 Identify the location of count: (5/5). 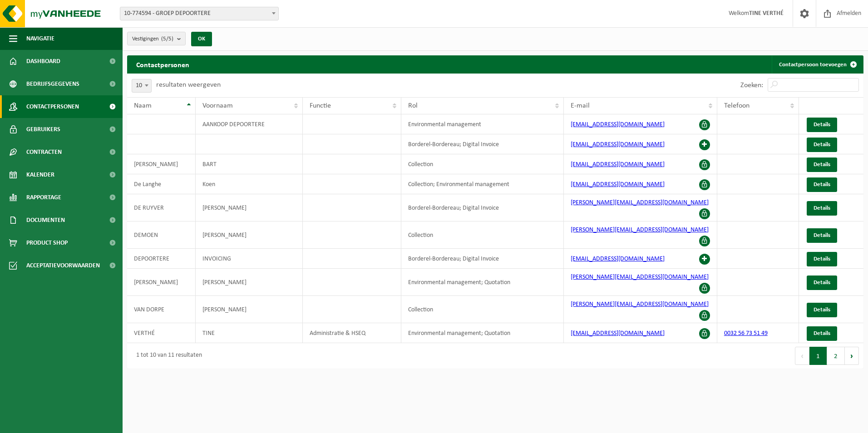
(167, 39).